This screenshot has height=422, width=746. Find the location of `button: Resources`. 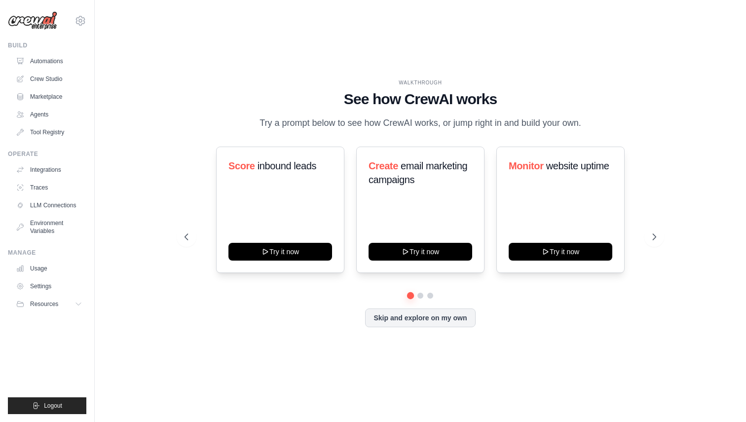

button: Resources is located at coordinates (49, 304).